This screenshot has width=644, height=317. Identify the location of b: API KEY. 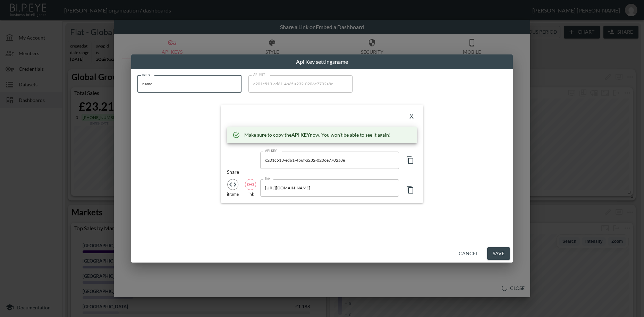
(300, 134).